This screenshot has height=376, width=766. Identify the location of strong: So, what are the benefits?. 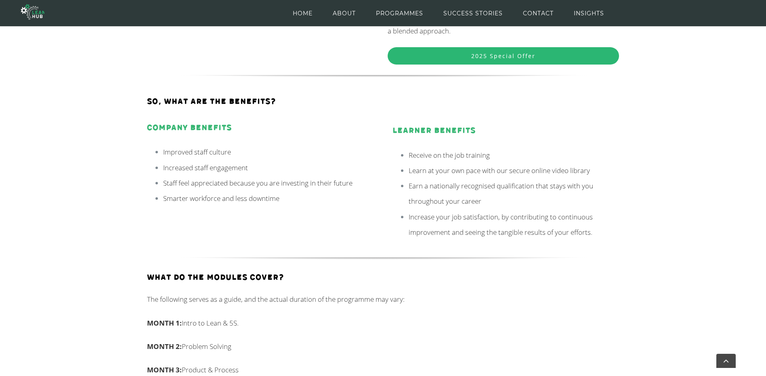
(212, 101).